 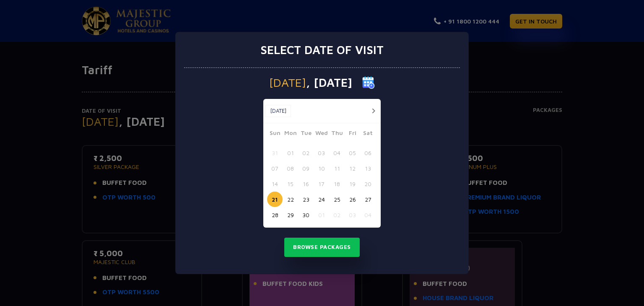 I want to click on button: 29, so click(x=290, y=214).